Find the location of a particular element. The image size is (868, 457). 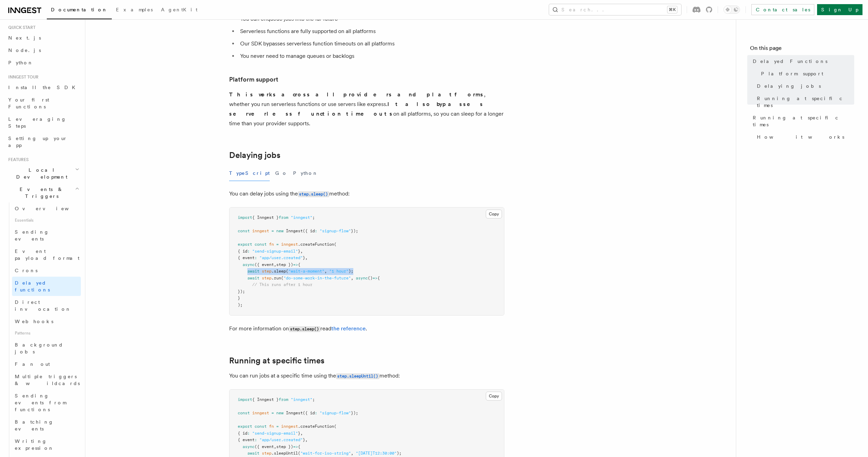

a: step.sleep() is located at coordinates (313, 193).